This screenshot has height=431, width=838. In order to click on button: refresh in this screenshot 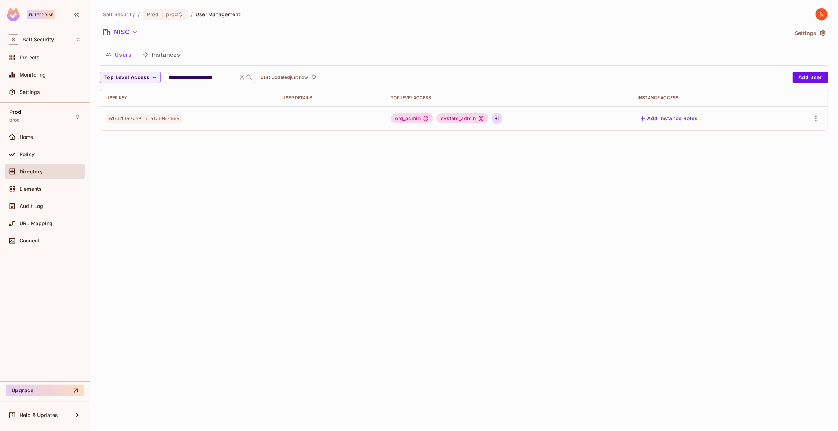, I will do `click(313, 77)`.